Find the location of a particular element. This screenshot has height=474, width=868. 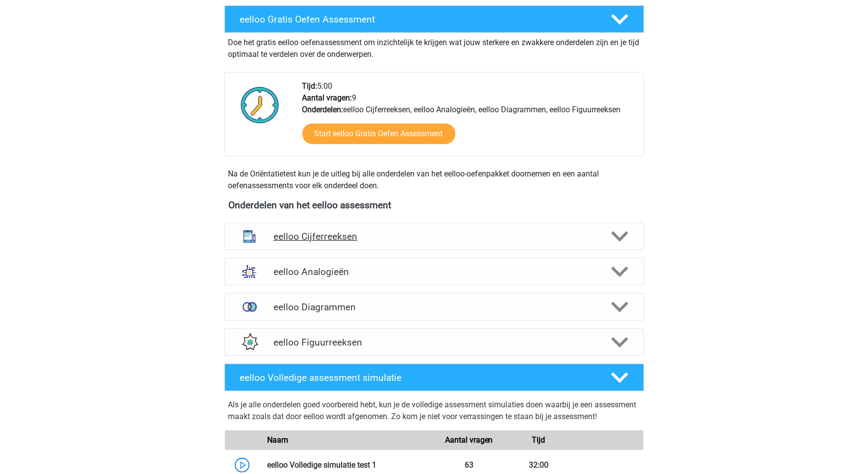

h4: eelloo Volledige assessment simulatie is located at coordinates (417, 378).